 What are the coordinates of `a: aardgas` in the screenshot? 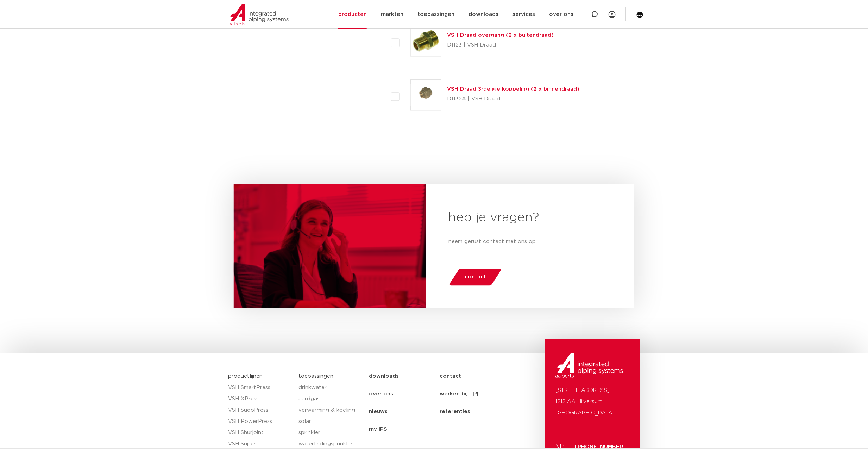 It's located at (330, 399).